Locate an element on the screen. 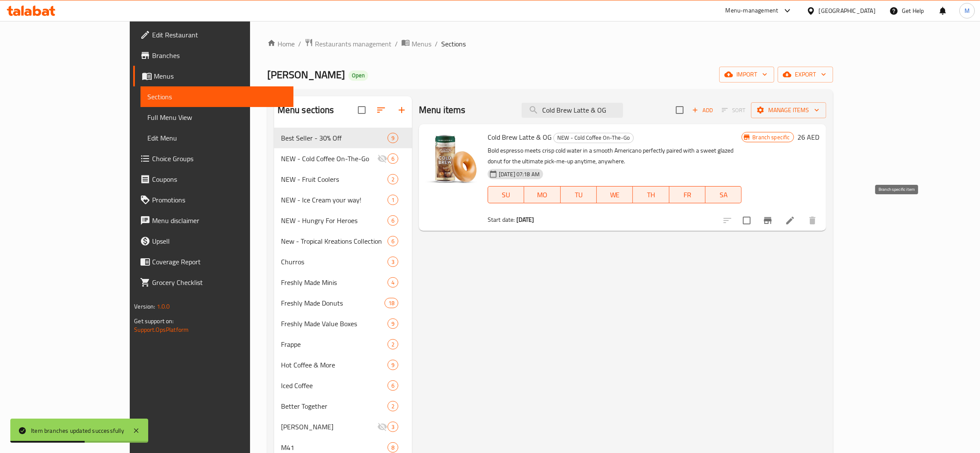 The width and height of the screenshot is (980, 453). div: New - Tropical Kreations Collection is located at coordinates (334, 241).